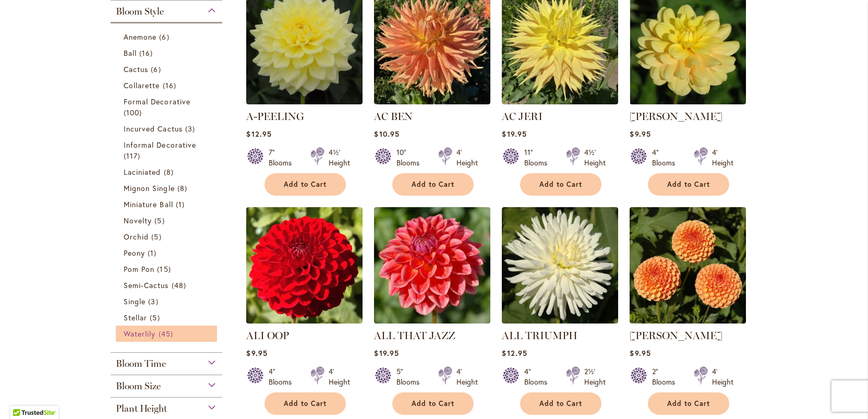 The height and width of the screenshot is (419, 868). What do you see at coordinates (687, 265) in the screenshot?
I see `img: AMBER QUEEN` at bounding box center [687, 265].